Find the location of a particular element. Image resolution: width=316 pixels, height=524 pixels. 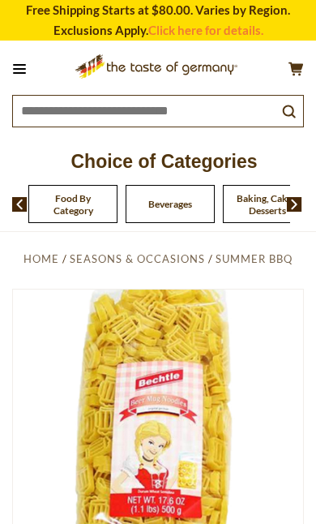

a: Summer BBQ is located at coordinates (254, 259).